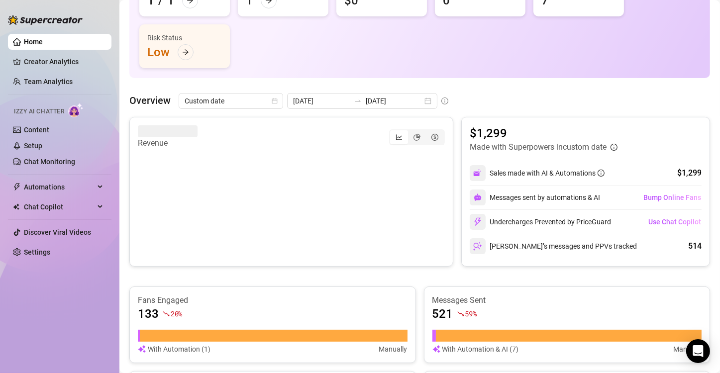 The height and width of the screenshot is (373, 720). What do you see at coordinates (535, 197) in the screenshot?
I see `div: Messages sent by automations & AI` at bounding box center [535, 197].